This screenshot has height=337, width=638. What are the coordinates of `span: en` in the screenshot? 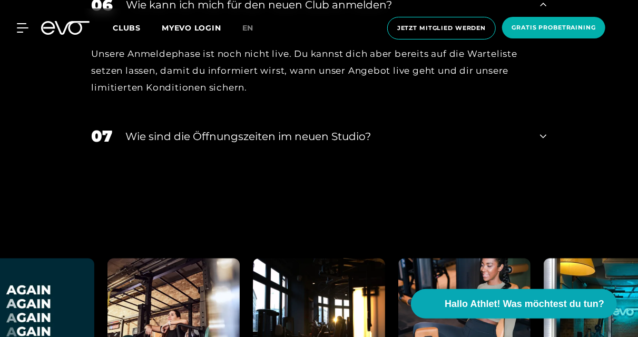 It's located at (248, 28).